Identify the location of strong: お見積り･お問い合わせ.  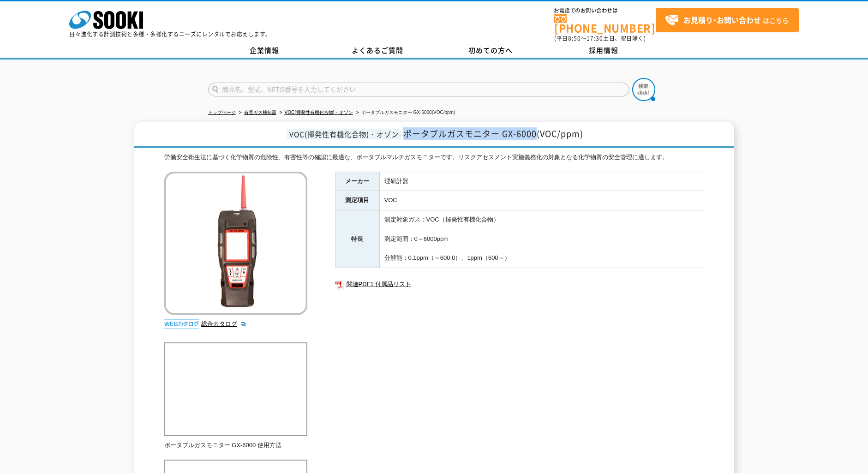
(722, 20).